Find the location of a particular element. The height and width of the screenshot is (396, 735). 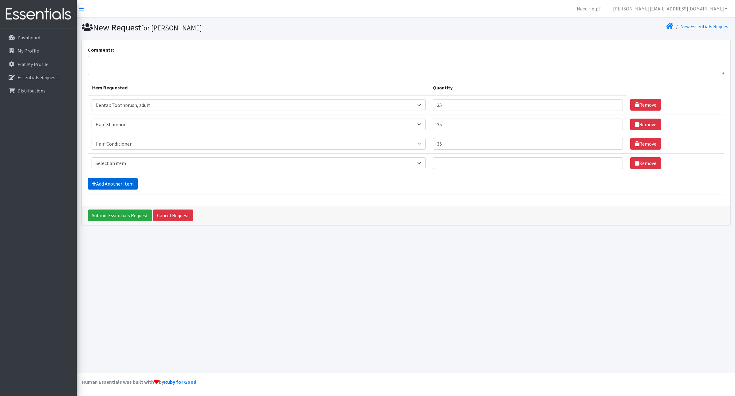

p: Essentials Requests is located at coordinates (38, 77).